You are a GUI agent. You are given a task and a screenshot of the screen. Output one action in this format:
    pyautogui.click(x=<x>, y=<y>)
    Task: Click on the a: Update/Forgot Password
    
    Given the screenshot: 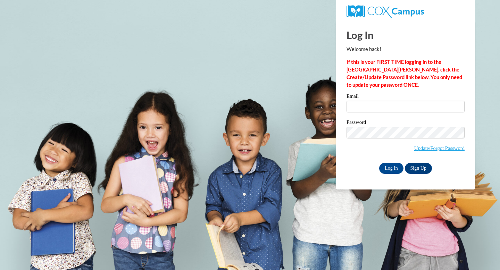 What is the action you would take?
    pyautogui.click(x=440, y=148)
    